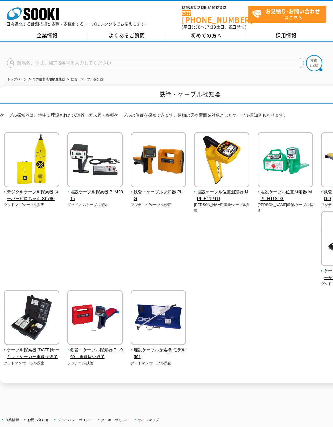 This screenshot has width=333, height=427. Describe the element at coordinates (95, 354) in the screenshot. I see `span: 鉄管・ケーブル探知器 PL-960 ※取扱い終了` at that location.